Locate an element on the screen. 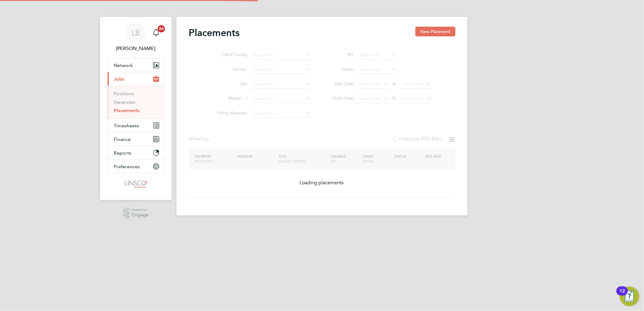  span: 20 is located at coordinates (161, 29).